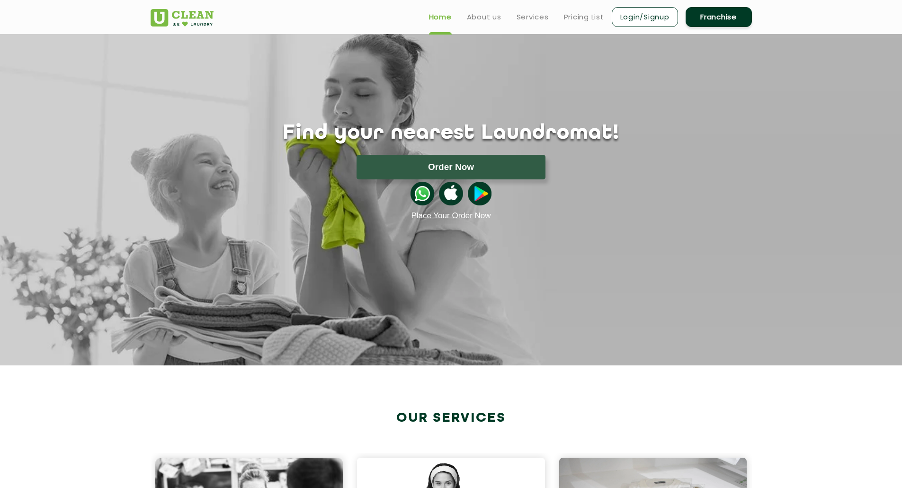 The image size is (902, 488). I want to click on button: Order Now, so click(451, 167).